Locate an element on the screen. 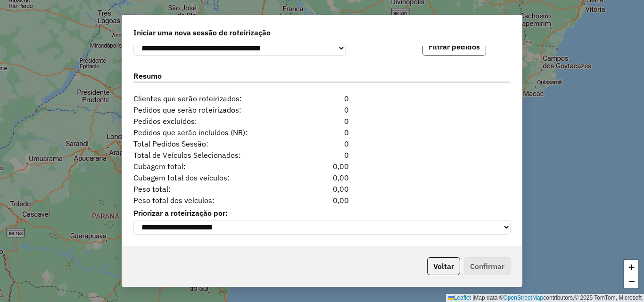 This screenshot has width=644, height=302. a: Zoom in is located at coordinates (631, 267).